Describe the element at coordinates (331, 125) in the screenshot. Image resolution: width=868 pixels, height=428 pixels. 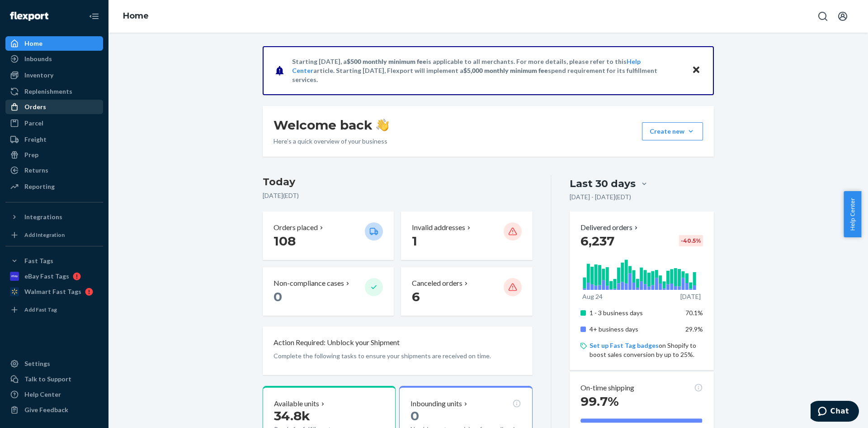
I see `h1: Welcome back` at that location.